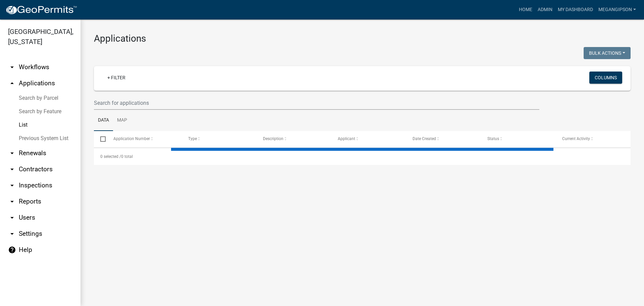 The height and width of the screenshot is (306, 644). Describe the element at coordinates (294, 139) in the screenshot. I see `datatable-header-cell: Description` at that location.